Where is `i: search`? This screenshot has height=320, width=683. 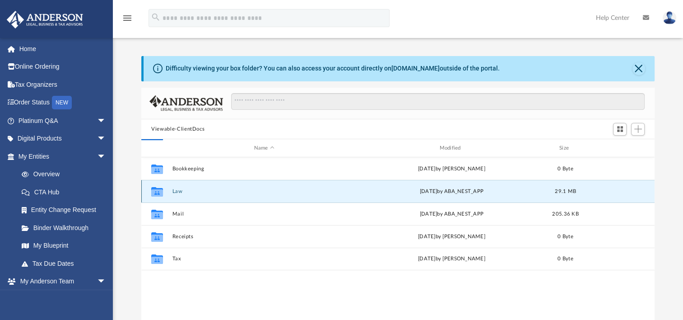
i: search is located at coordinates (156, 17).